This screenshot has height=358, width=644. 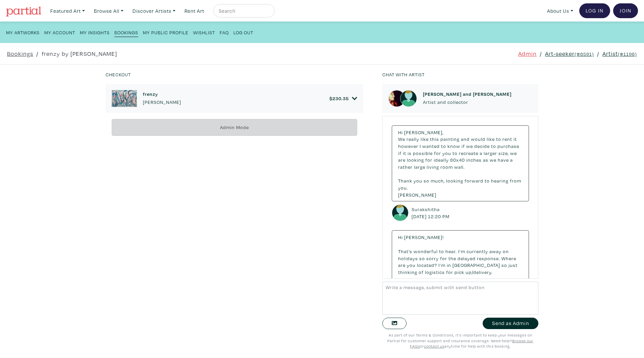 What do you see at coordinates (409, 98) in the screenshot?
I see `img: avatar.png` at bounding box center [409, 98].